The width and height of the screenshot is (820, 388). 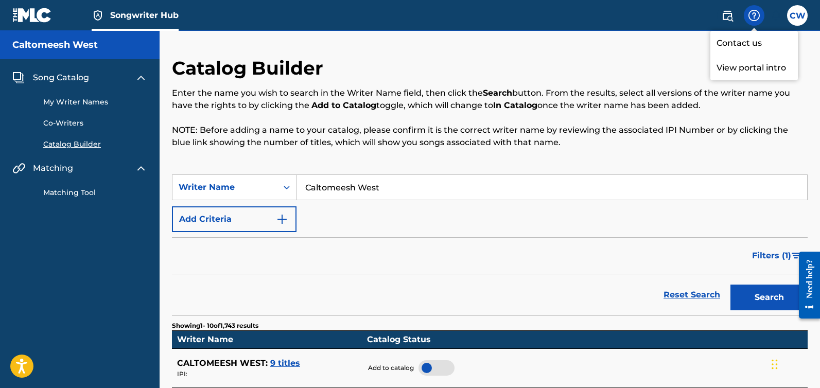 I want to click on p: Showing 1 - 10 of 1,743 results, so click(x=215, y=326).